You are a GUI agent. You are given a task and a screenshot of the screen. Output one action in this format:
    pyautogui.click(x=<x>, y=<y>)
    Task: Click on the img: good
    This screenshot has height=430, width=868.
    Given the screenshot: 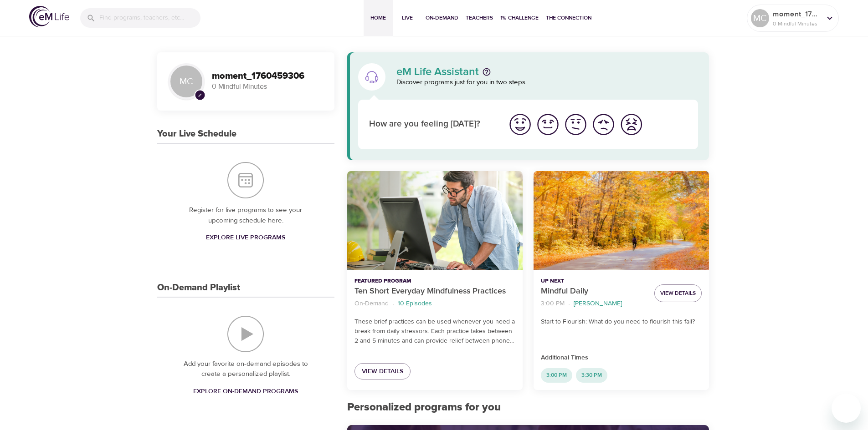 What is the action you would take?
    pyautogui.click(x=548, y=124)
    